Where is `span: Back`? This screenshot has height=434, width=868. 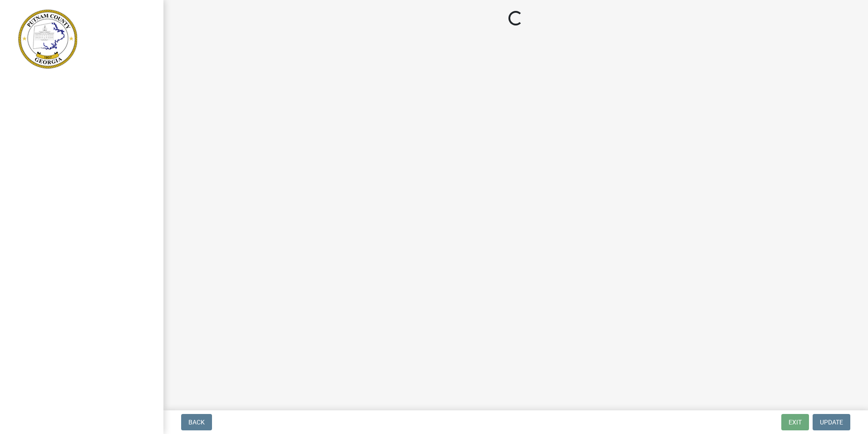
span: Back is located at coordinates (197, 422).